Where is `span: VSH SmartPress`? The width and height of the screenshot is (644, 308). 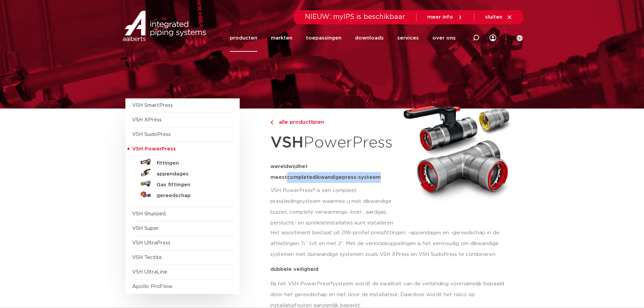 span: VSH SmartPress is located at coordinates (152, 105).